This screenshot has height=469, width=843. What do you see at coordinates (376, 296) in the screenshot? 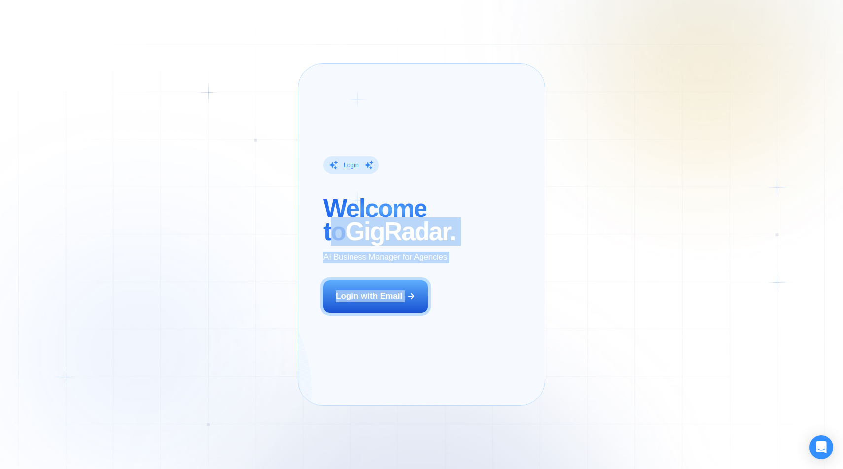
I see `button: Login with Email` at bounding box center [376, 296].